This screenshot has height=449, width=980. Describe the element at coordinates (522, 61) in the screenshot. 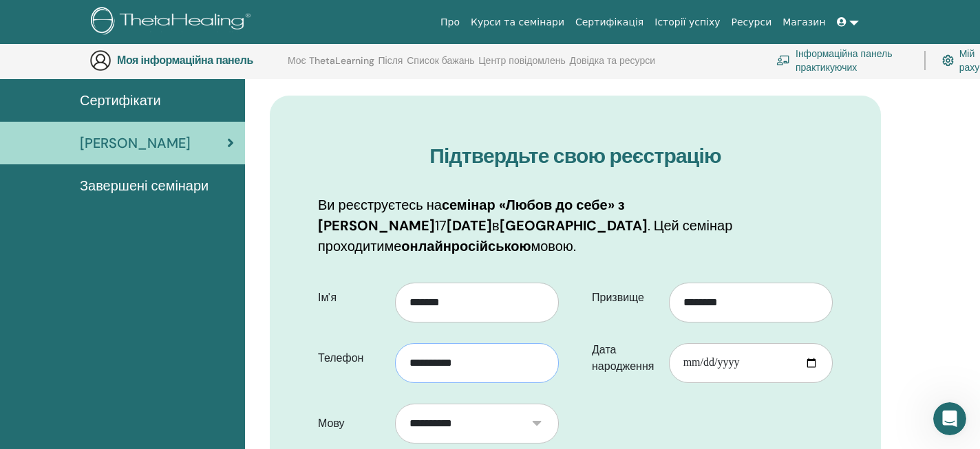

I see `font: Центр повідомлень` at that location.